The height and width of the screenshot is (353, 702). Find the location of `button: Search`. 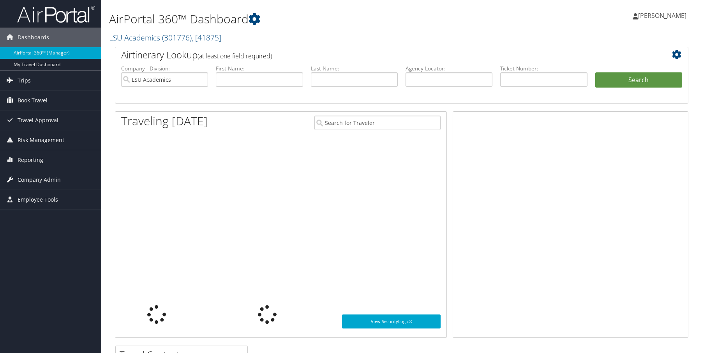

button: Search is located at coordinates (638, 80).